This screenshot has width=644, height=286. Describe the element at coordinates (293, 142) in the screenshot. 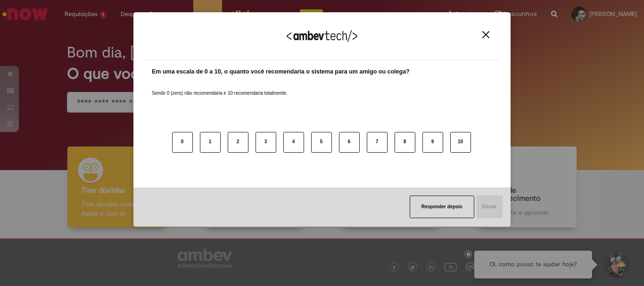

I see `button: 4` at that location.